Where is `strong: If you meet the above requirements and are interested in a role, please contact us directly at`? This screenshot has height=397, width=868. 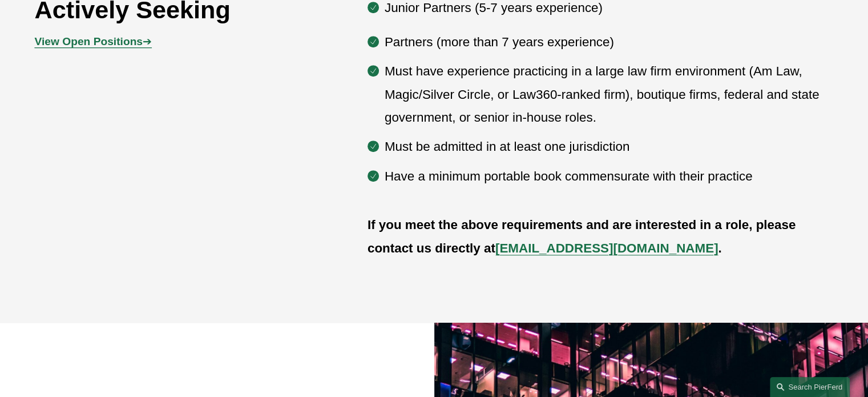 strong: If you meet the above requirements and are interested in a role, please contact us directly at is located at coordinates (583, 236).